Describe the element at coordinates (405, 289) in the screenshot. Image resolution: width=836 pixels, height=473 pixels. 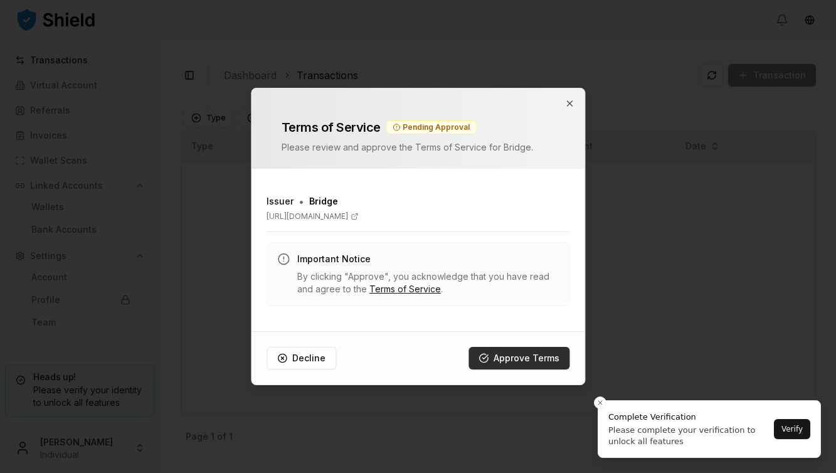
I see `a: Terms of Service` at that location.